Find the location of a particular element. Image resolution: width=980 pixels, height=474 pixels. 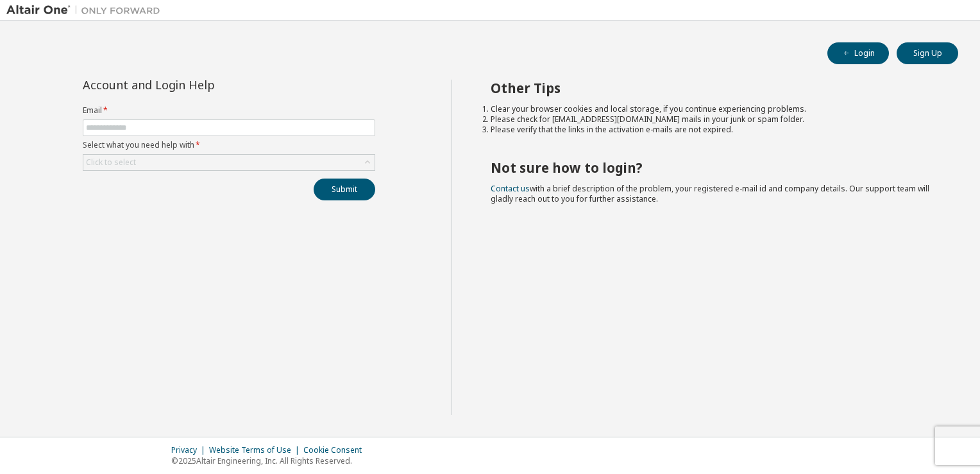

span: with a brief description of the problem, your registered e-mail id and company details. Our suppo... is located at coordinates (710, 193).